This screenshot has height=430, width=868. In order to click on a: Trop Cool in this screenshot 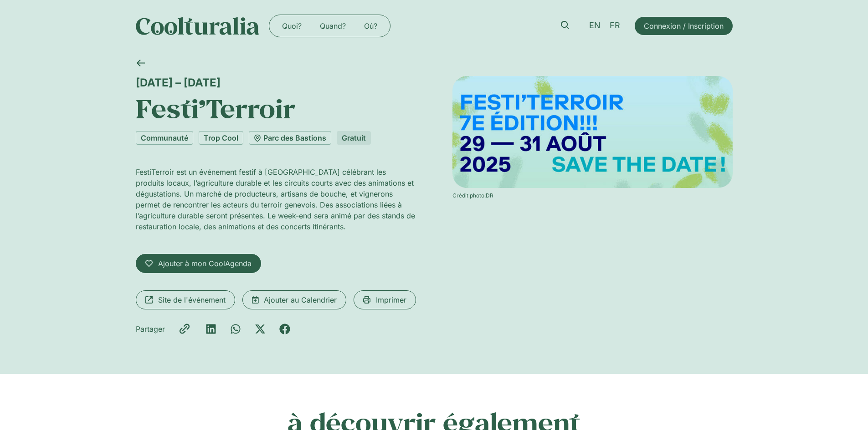, I will do `click(221, 138)`.